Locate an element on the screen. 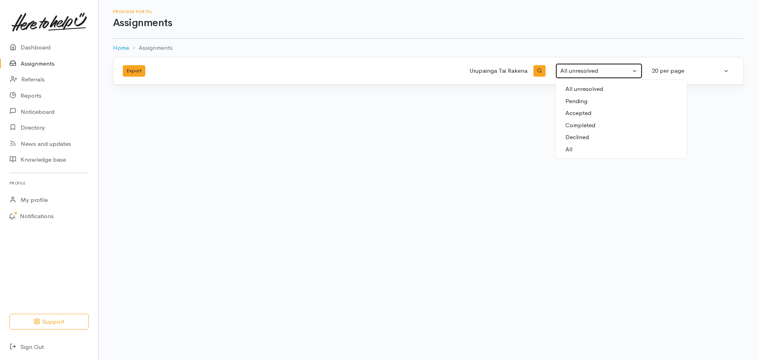 This screenshot has height=360, width=758. span: All is located at coordinates (569, 149).